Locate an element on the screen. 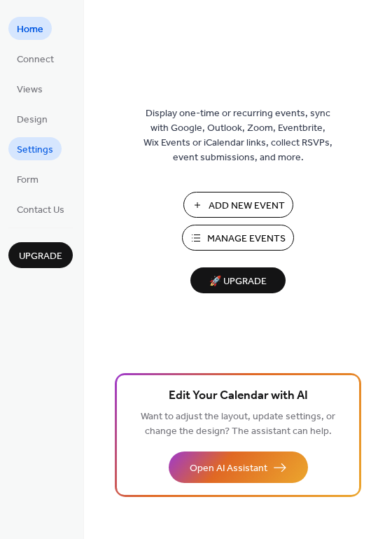 The height and width of the screenshot is (539, 392). span: Connect is located at coordinates (35, 59).